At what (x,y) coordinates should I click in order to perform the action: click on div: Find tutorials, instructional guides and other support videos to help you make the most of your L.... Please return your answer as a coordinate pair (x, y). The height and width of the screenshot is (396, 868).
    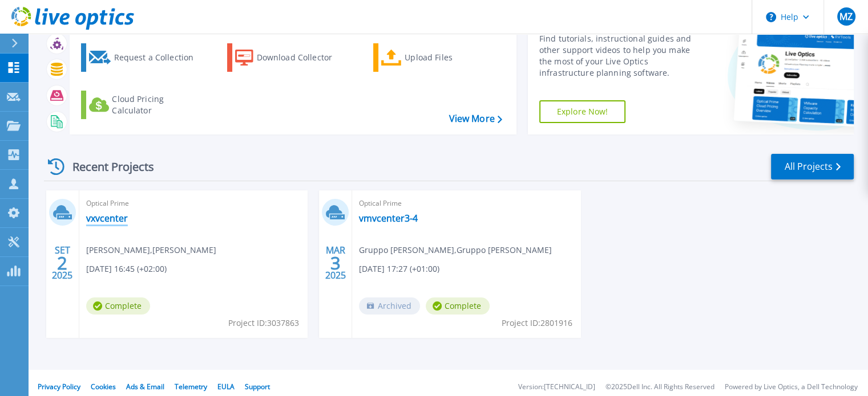
    Looking at the image, I should click on (621, 56).